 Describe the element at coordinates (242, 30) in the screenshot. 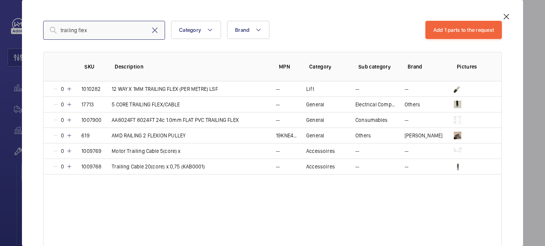

I see `span: Brand` at that location.